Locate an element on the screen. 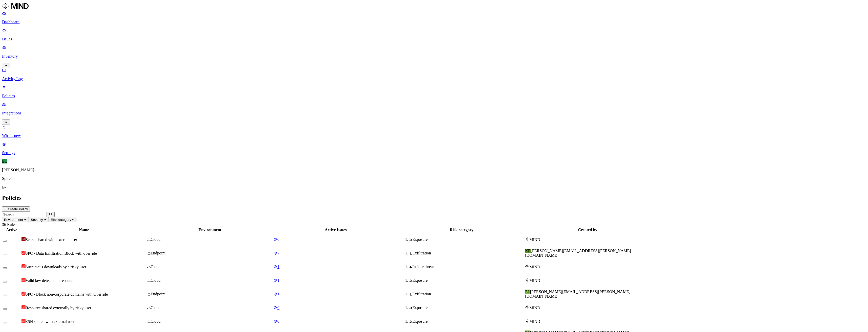 The image size is (868, 332). p: Issues is located at coordinates (434, 39).